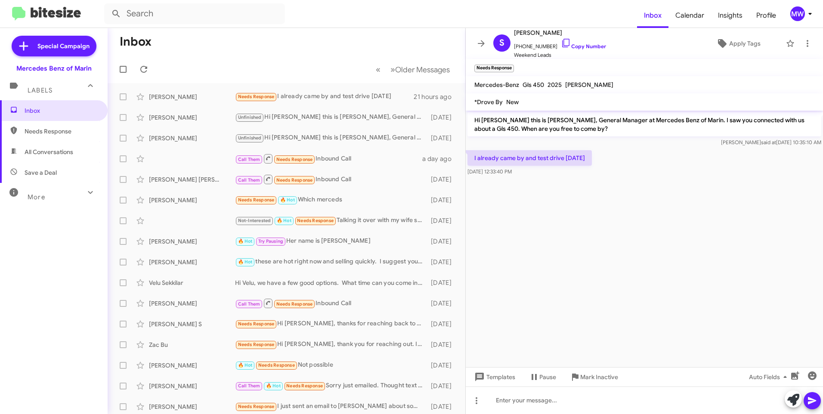 This screenshot has width=823, height=414. I want to click on span: Pause, so click(547, 377).